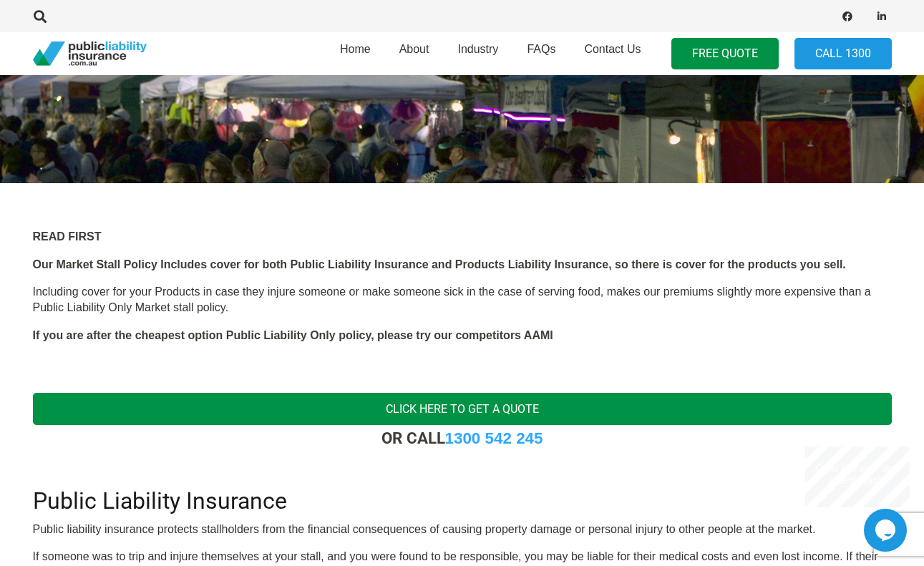 The width and height of the screenshot is (924, 566). I want to click on a: Search, so click(41, 16).